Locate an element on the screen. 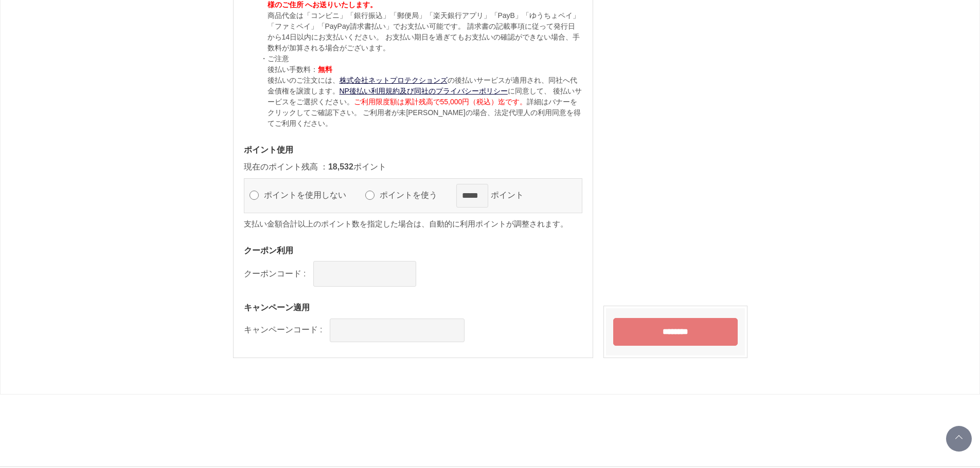 This screenshot has width=980, height=468. span: 18,532 is located at coordinates (340, 166).